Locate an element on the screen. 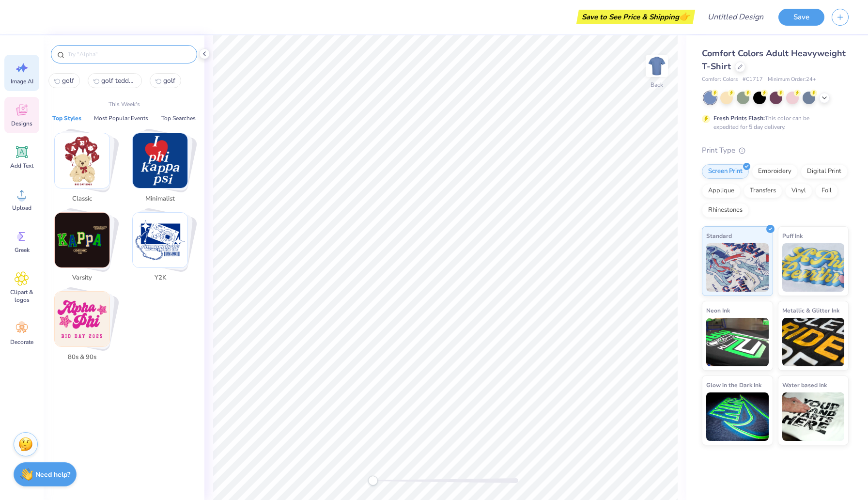  img: Varsity is located at coordinates (82, 240).